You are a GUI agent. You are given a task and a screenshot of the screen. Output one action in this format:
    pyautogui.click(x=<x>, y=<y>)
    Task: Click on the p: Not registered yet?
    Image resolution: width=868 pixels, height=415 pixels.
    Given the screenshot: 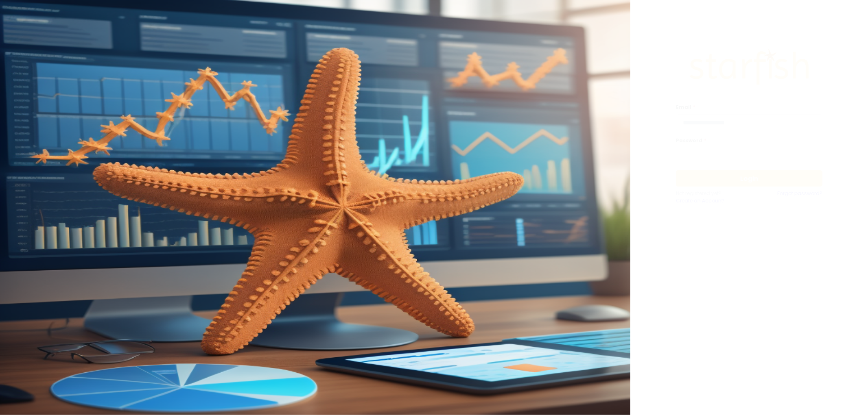 What is the action you would take?
    pyautogui.click(x=713, y=194)
    